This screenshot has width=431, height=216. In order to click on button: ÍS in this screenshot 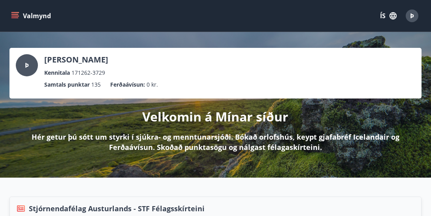, I will do `click(388, 16)`.